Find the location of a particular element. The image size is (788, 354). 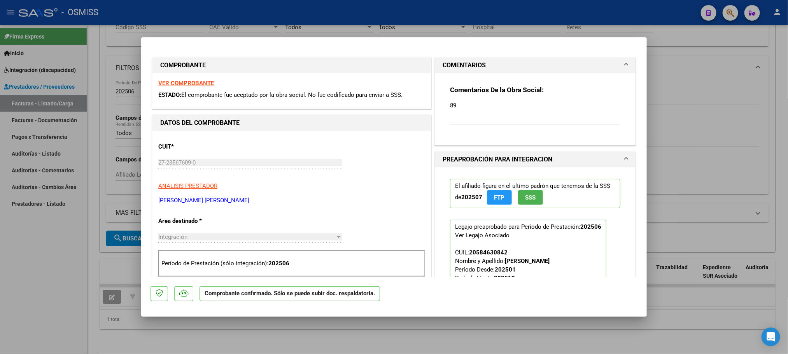

p: 89 is located at coordinates (535, 105).